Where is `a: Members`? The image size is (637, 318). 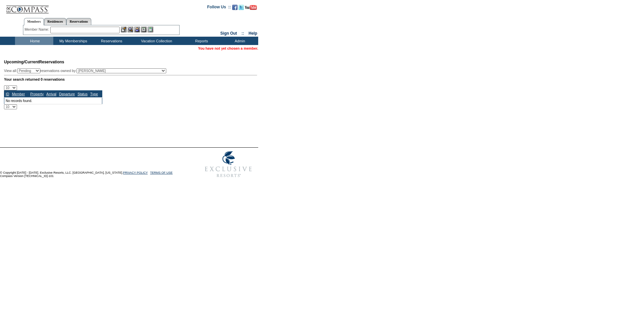 a: Members is located at coordinates (34, 22).